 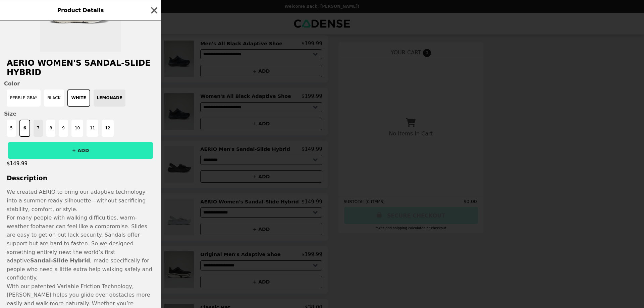 I want to click on button: 8, so click(x=51, y=128).